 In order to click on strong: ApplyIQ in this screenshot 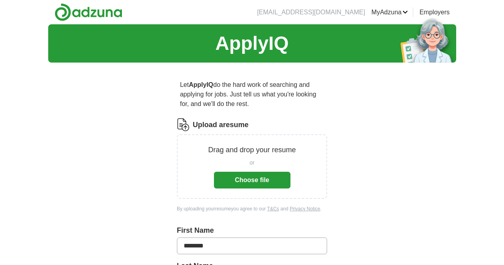, I will do `click(201, 84)`.